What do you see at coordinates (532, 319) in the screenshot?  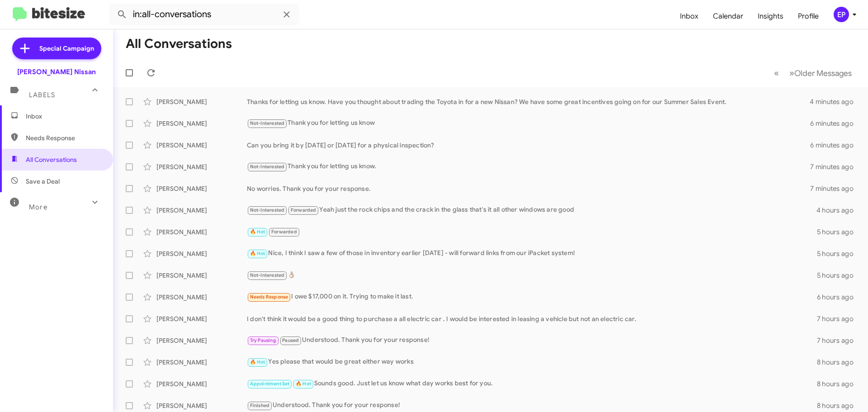 I see `div: I don't think it would be a good thing to purchase a all electric car . I would be interested in ...` at bounding box center [532, 319].